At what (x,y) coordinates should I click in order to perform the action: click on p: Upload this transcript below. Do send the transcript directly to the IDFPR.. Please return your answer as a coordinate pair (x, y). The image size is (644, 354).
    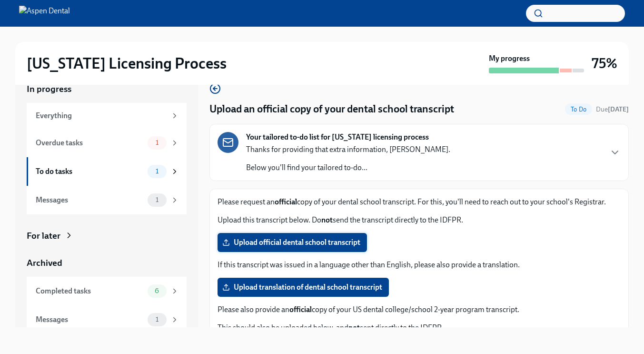
    Looking at the image, I should click on (419, 220).